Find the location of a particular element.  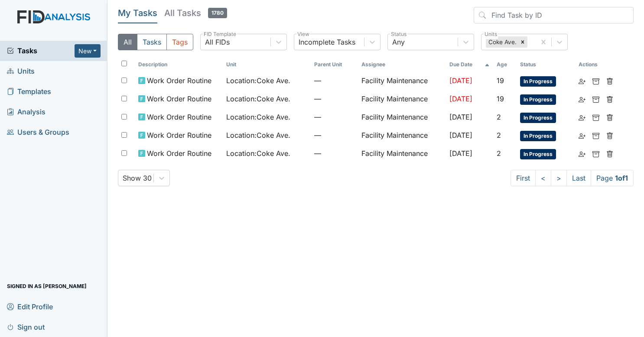

input: Toggle All Rows Selected is located at coordinates (124, 63).